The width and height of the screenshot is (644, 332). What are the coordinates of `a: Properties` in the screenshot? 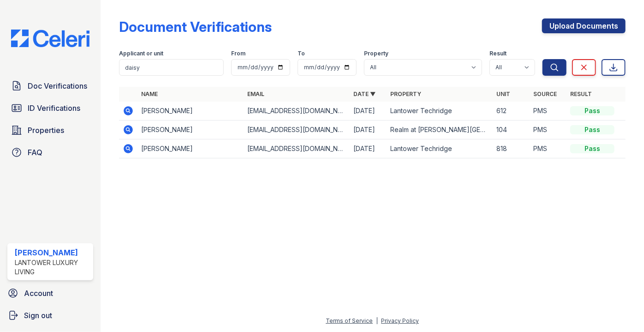 It's located at (50, 130).